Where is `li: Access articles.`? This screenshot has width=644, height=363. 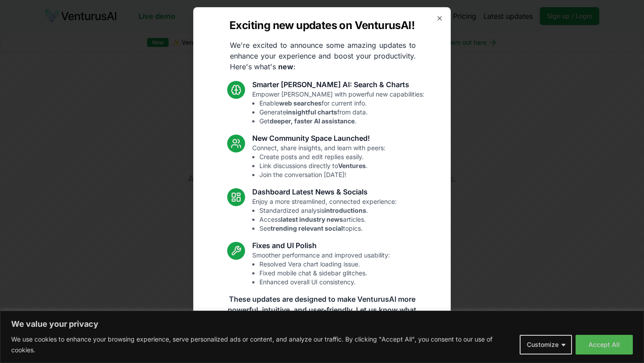 li: Access articles. is located at coordinates (328, 220).